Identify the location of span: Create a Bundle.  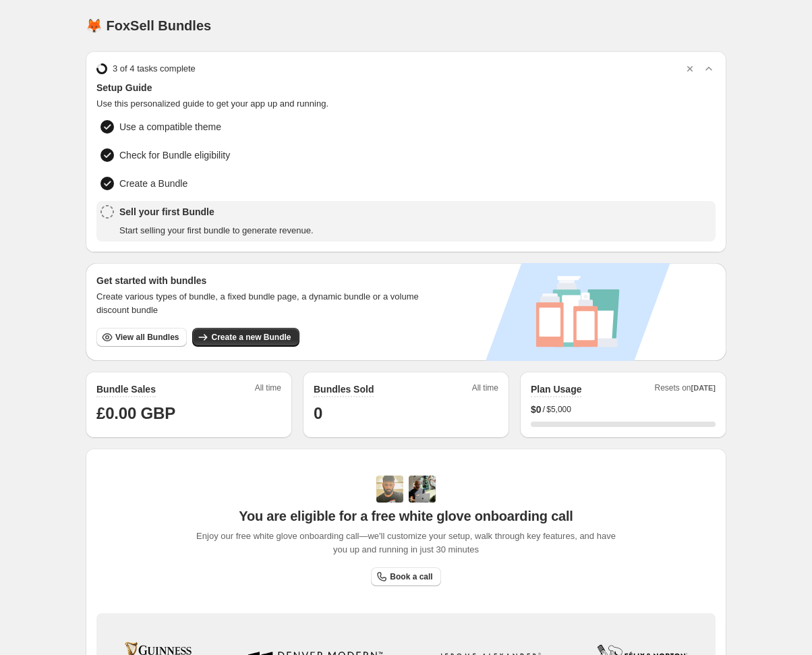
(153, 184).